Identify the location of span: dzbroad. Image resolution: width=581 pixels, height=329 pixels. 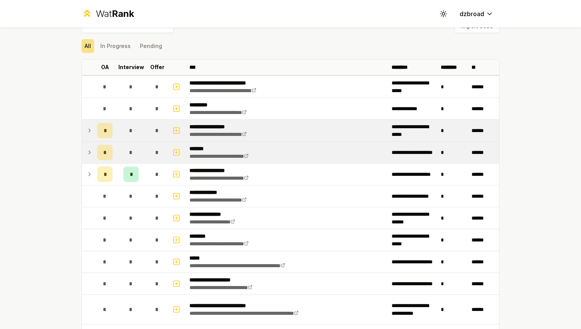
(472, 14).